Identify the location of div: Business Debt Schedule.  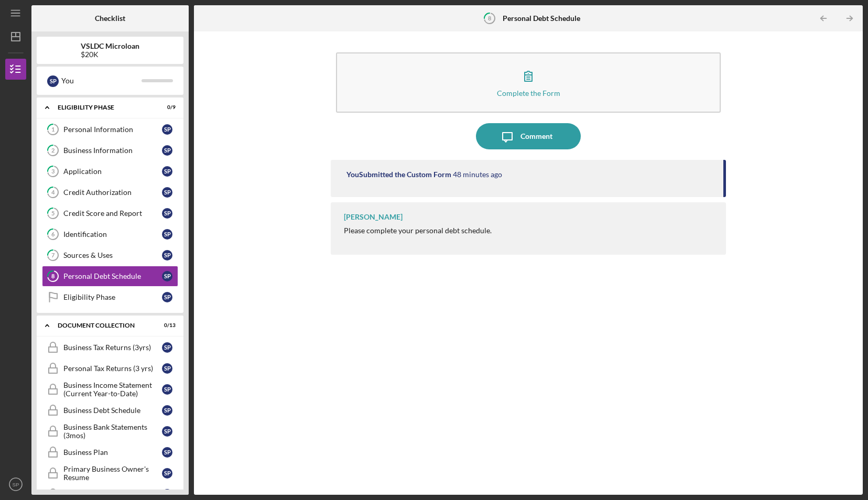
(113, 410).